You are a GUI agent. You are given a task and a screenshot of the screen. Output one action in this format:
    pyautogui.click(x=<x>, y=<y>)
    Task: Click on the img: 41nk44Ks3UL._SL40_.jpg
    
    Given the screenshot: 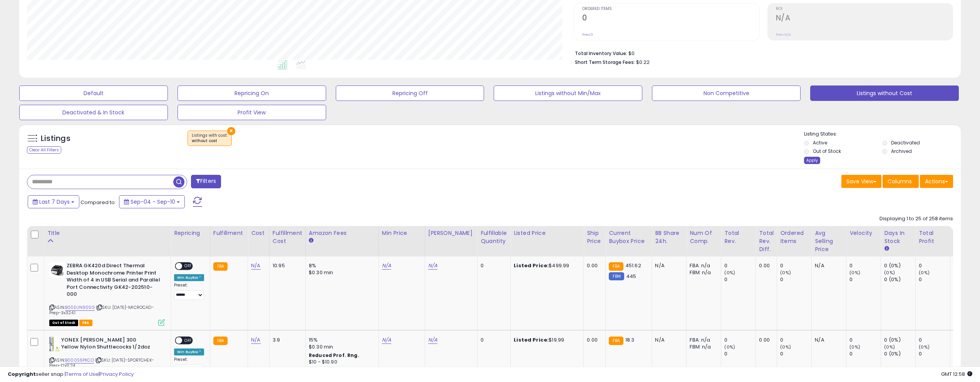 What is the action you would take?
    pyautogui.click(x=54, y=344)
    